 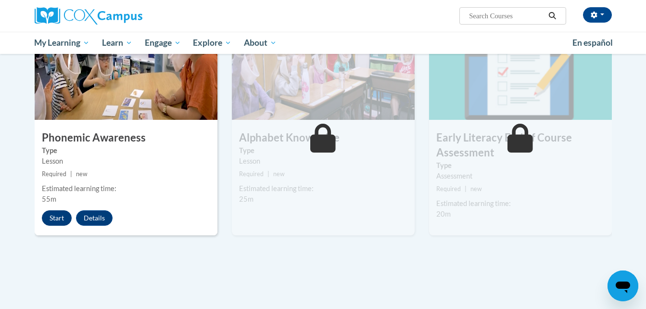 What do you see at coordinates (593, 42) in the screenshot?
I see `span: En español` at bounding box center [593, 42].